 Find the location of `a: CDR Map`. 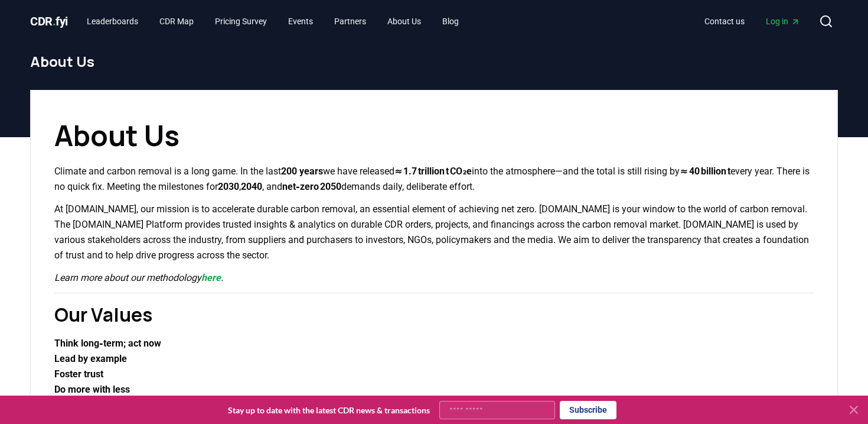

a: CDR Map is located at coordinates (177, 22).